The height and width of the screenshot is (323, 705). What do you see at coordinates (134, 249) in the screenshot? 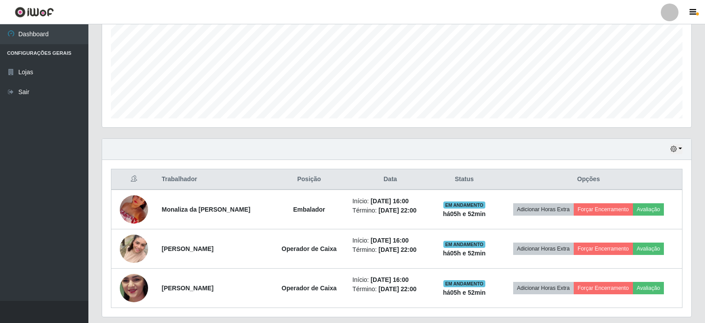
I see `img: 1753525532646.jpeg` at bounding box center [134, 249].